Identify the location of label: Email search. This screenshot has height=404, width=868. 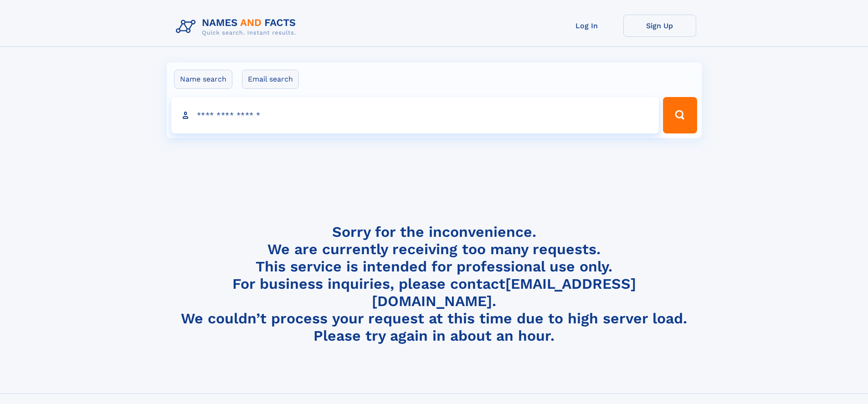
(270, 79).